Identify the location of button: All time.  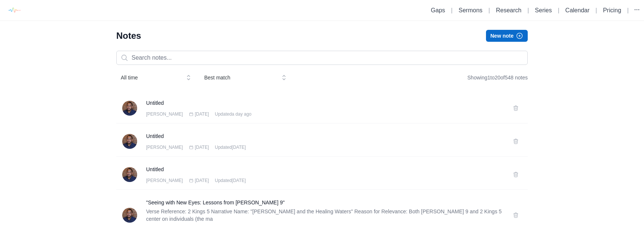
(156, 78).